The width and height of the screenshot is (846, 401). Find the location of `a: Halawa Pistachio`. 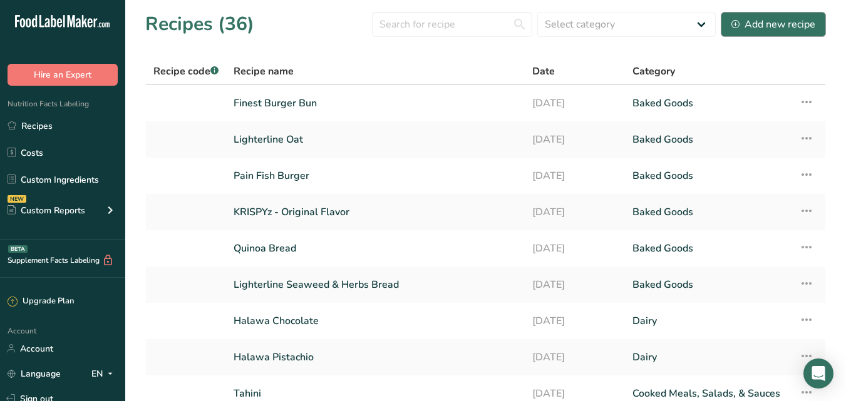

a: Halawa Pistachio is located at coordinates (375, 358).